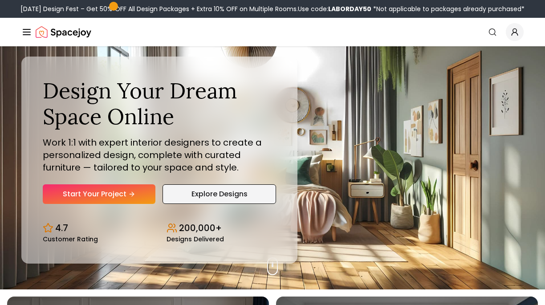 This screenshot has height=305, width=545. Describe the element at coordinates (70, 239) in the screenshot. I see `small: Customer Rating` at that location.